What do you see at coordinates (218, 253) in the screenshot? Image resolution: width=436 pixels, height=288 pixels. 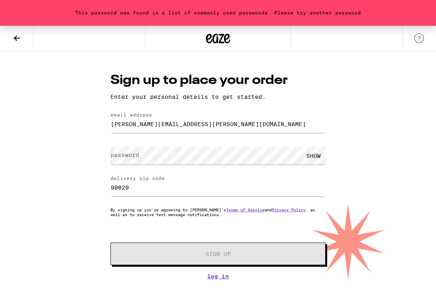 I see `button: Sign Up` at bounding box center [218, 253].